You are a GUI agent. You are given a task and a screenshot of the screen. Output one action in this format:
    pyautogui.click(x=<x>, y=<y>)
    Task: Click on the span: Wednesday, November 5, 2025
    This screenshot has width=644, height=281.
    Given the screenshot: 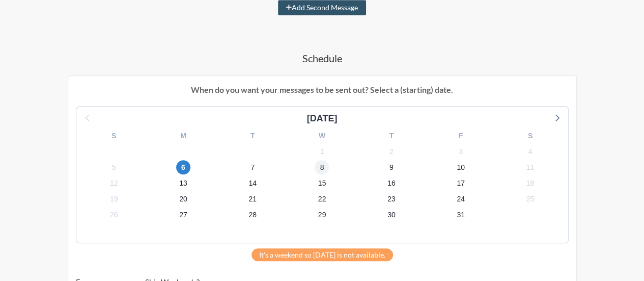 What is the action you would take?
    pyautogui.click(x=114, y=167)
    